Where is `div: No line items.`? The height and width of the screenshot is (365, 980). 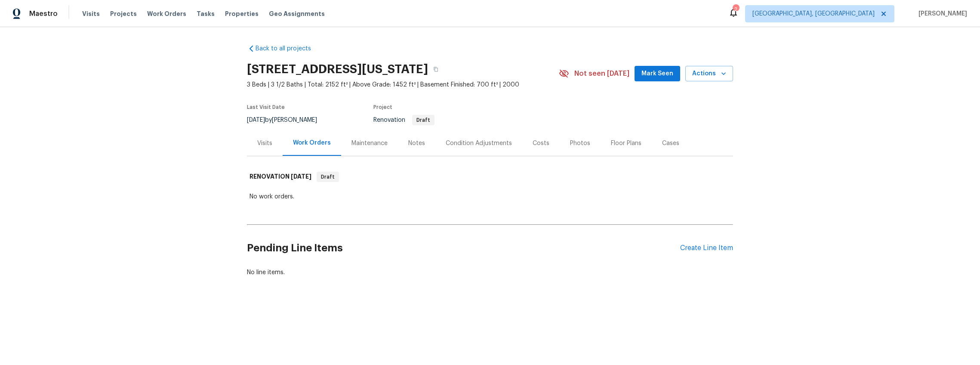
div: No line items. is located at coordinates (490, 272).